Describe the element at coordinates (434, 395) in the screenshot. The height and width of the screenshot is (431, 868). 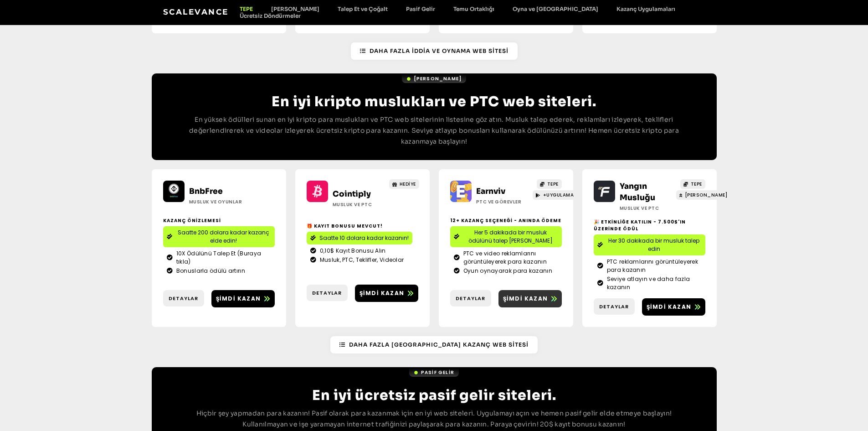
I see `font: En iyi ücretsiz pasif gelir siteleri.` at that location.